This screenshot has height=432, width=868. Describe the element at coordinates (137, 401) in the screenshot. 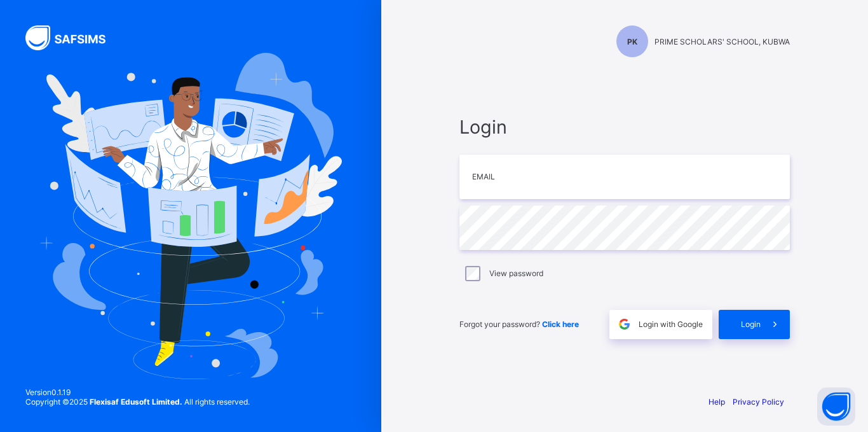

I see `span: Copyright © 2025 All rights reserved.` at that location.